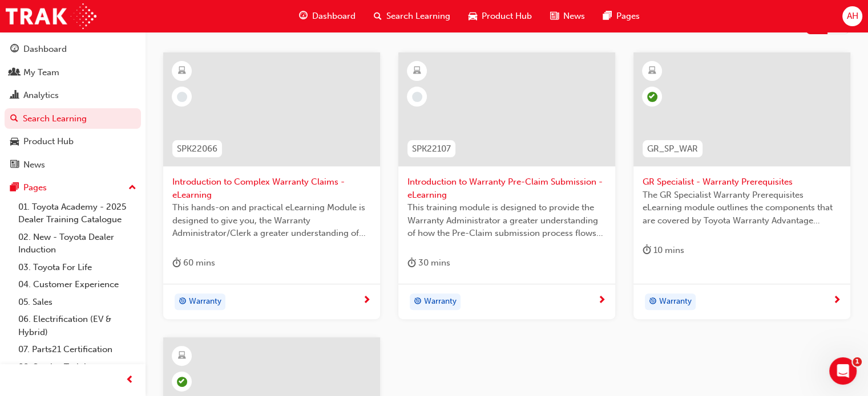  I want to click on a: guage-iconDashboard, so click(327, 16).